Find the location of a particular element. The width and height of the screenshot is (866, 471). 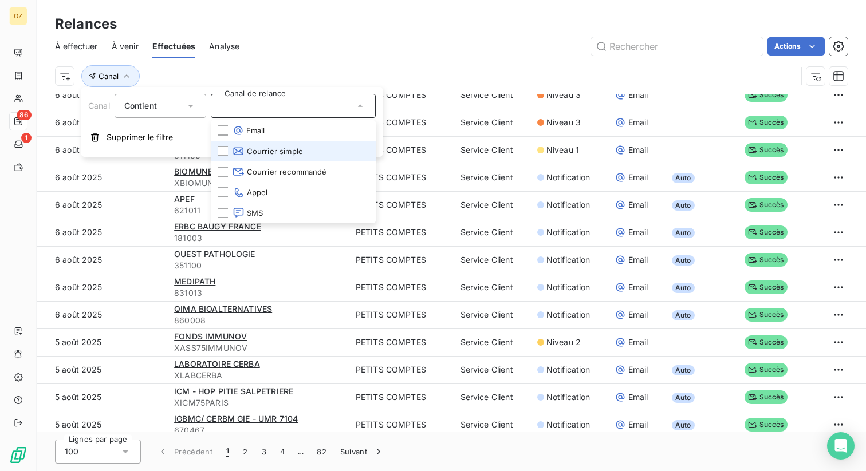

button: Actions is located at coordinates (796, 46).